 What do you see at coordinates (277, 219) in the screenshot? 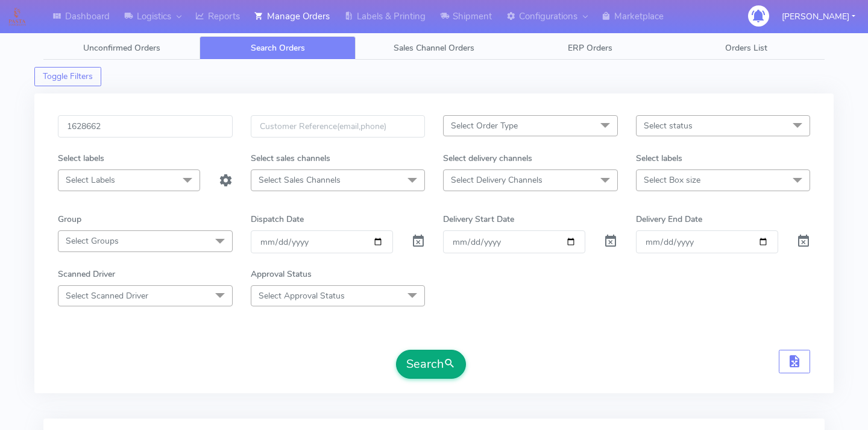
I see `label: Dispatch Date` at bounding box center [277, 219].